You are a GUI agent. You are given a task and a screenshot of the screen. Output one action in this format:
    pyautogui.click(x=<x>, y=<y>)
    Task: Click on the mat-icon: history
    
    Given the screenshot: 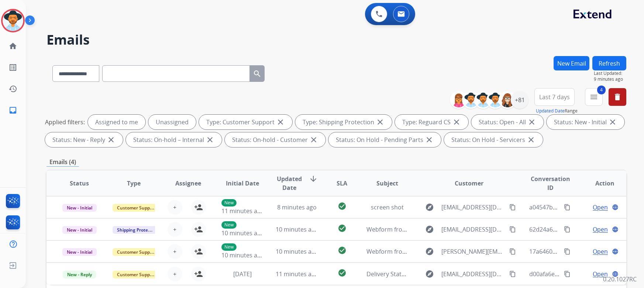 What is the action you would take?
    pyautogui.click(x=13, y=89)
    